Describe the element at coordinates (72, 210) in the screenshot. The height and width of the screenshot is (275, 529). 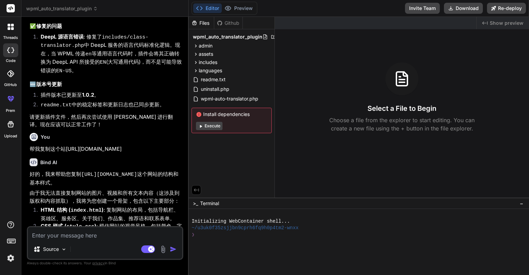
I see `strong: HTML 结构 ( )` at that location.